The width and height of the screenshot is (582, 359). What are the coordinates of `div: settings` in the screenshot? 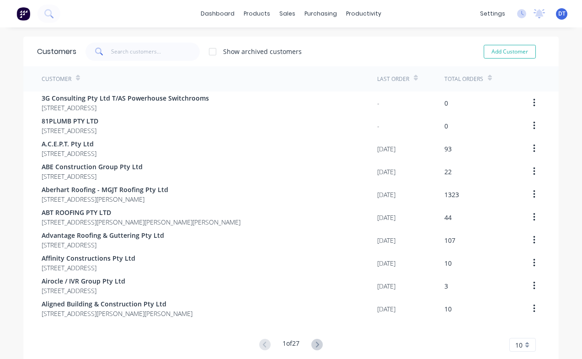 It's located at (492, 14).